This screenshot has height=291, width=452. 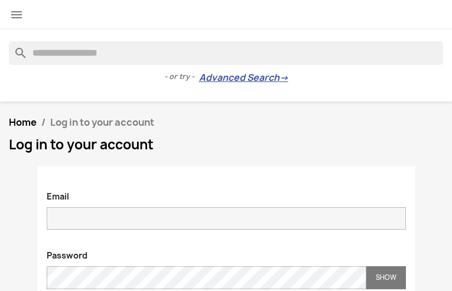 I want to click on a: Advanced Search→, so click(x=243, y=78).